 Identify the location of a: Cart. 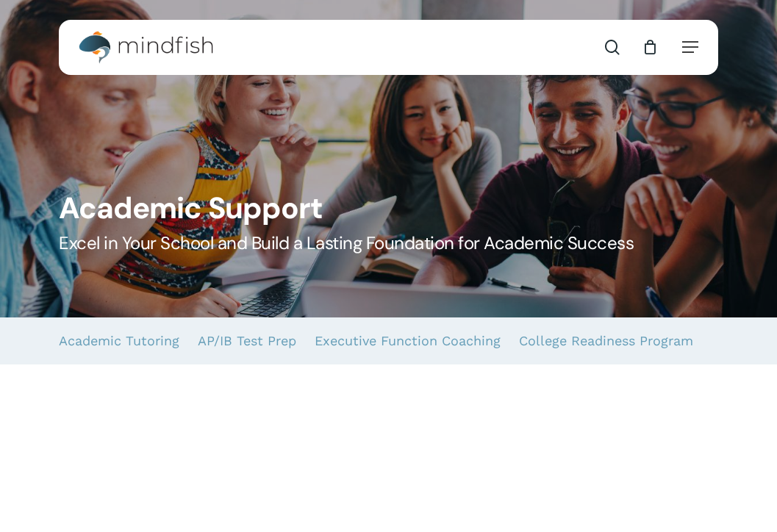
(650, 47).